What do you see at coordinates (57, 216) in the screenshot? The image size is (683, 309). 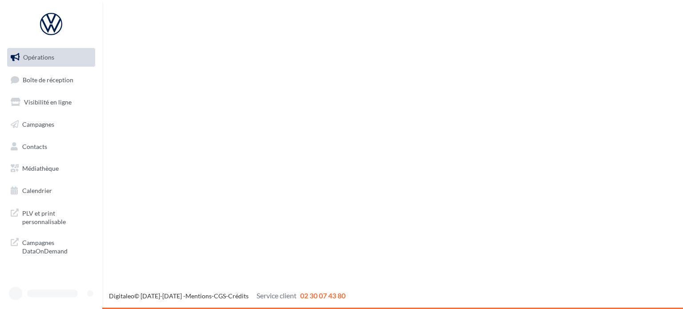 I see `span: PLV et print personnalisable` at bounding box center [57, 216].